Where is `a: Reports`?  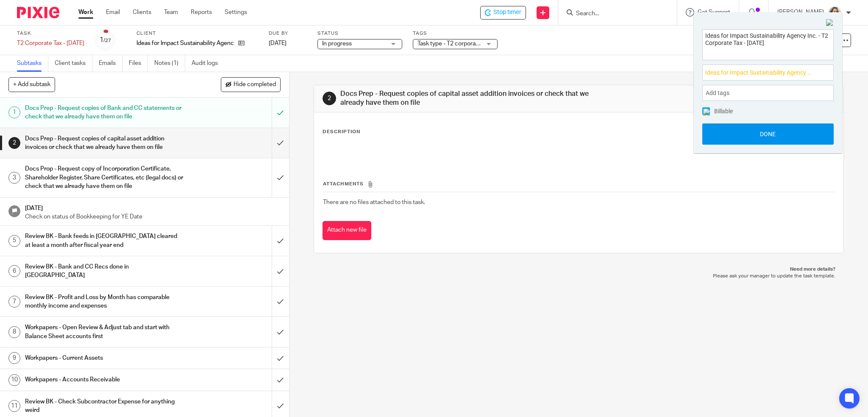 a: Reports is located at coordinates (202, 12).